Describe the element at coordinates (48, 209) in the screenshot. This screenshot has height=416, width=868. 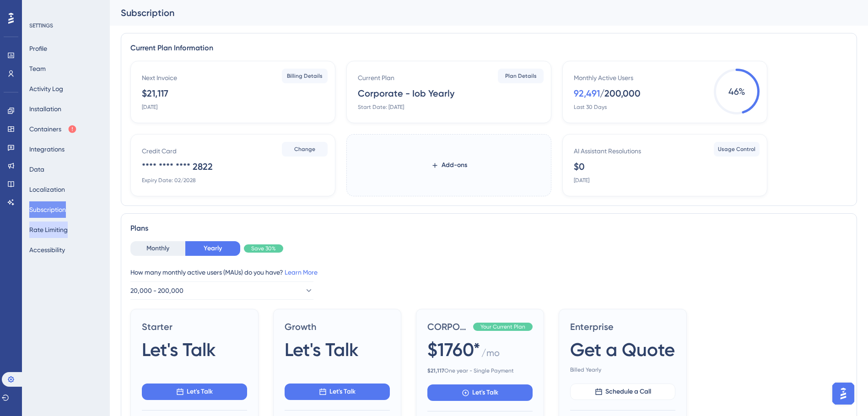
I see `button: Subscription` at that location.